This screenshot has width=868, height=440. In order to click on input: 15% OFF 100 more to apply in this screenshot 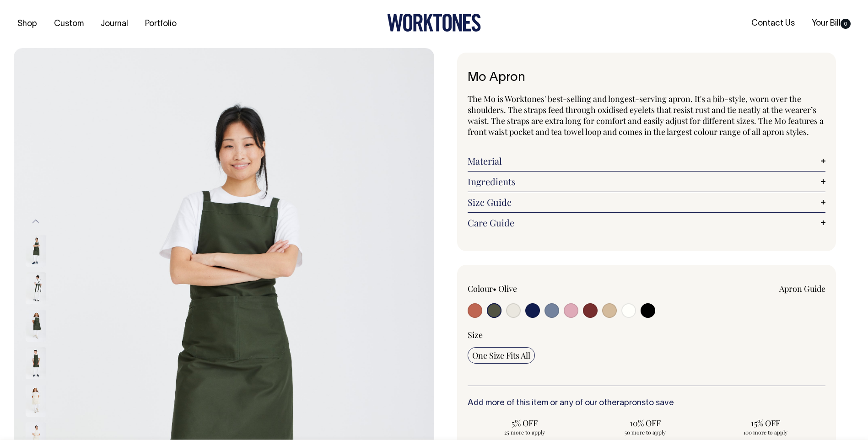, I will do `click(765, 427)`.